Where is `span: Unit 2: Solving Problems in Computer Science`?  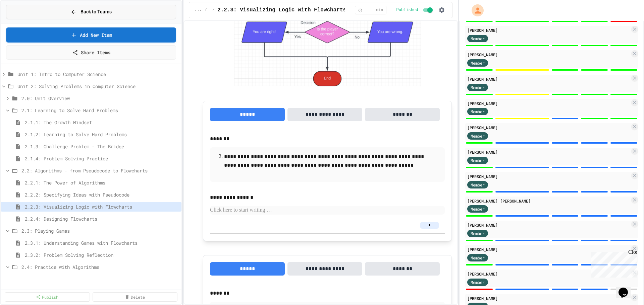 span: Unit 2: Solving Problems in Computer Science is located at coordinates (98, 86).